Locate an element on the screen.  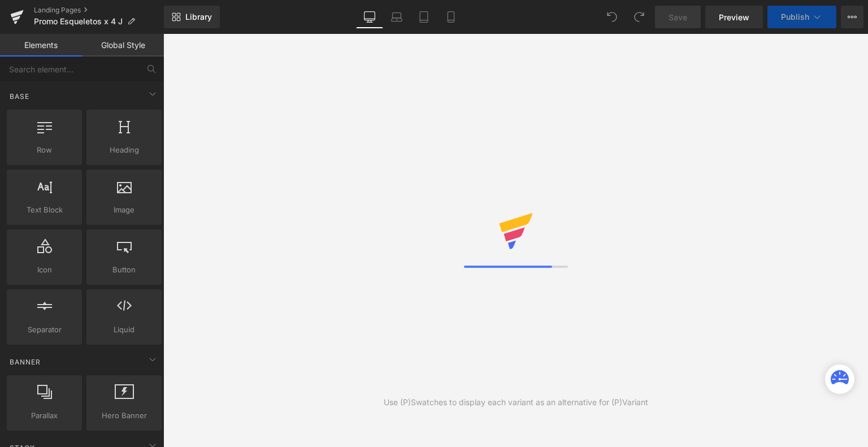
span: Banner is located at coordinates (25, 362).